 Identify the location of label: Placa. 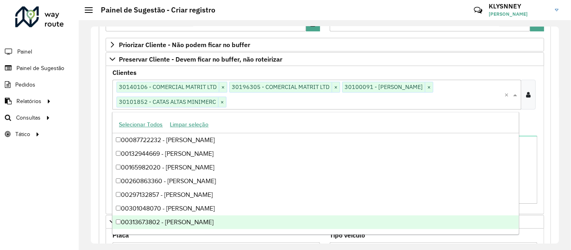
(121, 235).